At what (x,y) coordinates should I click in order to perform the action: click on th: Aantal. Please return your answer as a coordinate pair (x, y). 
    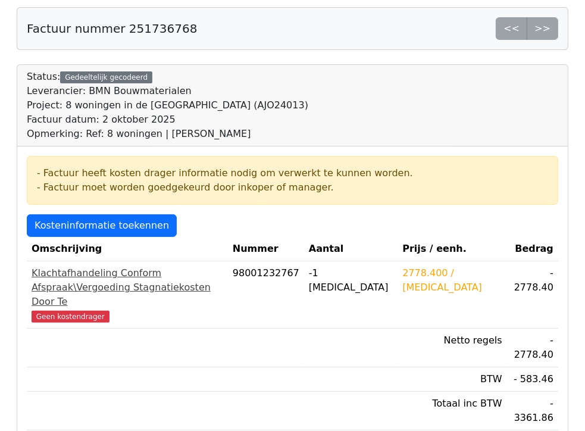
    Looking at the image, I should click on (351, 249).